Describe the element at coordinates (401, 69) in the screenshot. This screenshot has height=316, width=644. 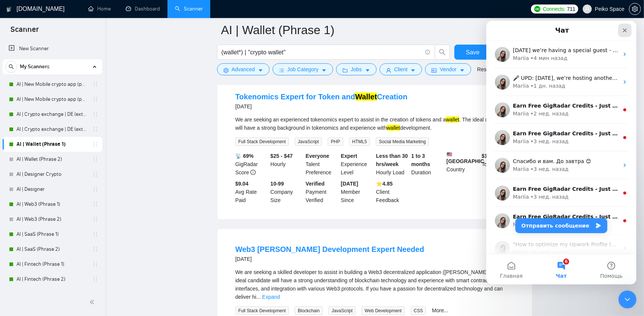
I see `span: Client` at that location.